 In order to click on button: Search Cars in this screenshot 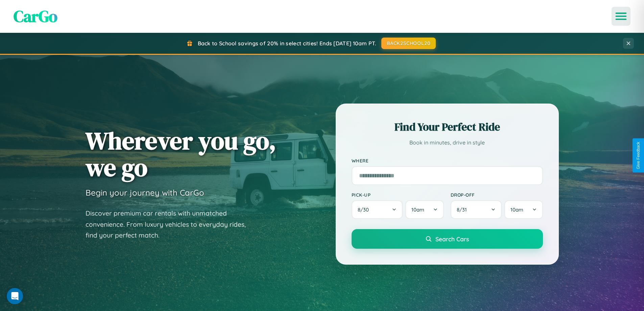, I will do `click(447, 239)`.